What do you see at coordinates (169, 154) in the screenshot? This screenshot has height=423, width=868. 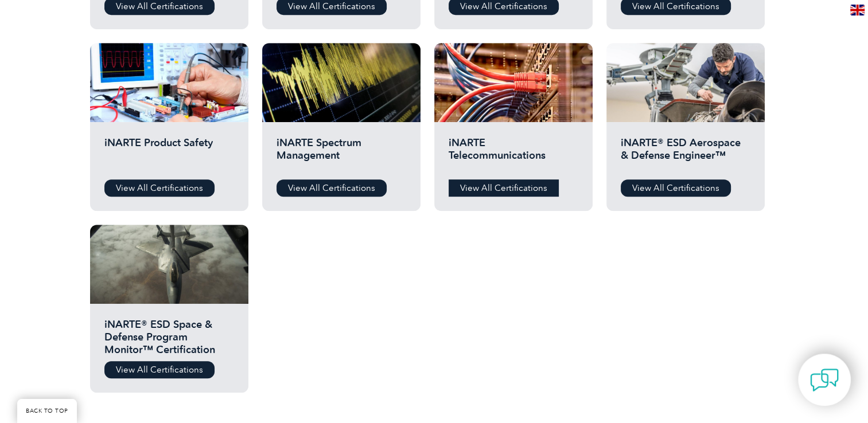 I see `h2: iNARTE Product Safety` at bounding box center [169, 154].